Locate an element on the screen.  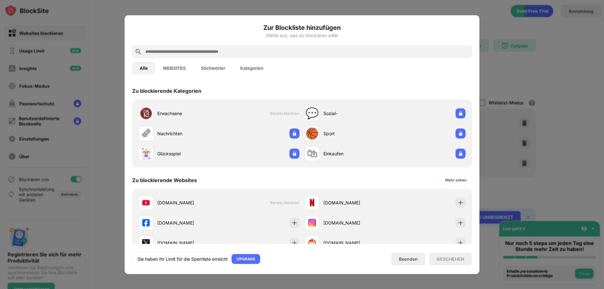
div: Zu blockierende Kategorien is located at coordinates (167, 91).